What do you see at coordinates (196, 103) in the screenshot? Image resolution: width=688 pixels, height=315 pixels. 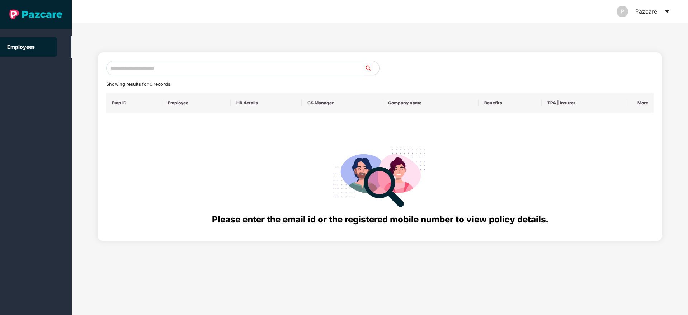 I see `th: Employee` at bounding box center [196, 103].